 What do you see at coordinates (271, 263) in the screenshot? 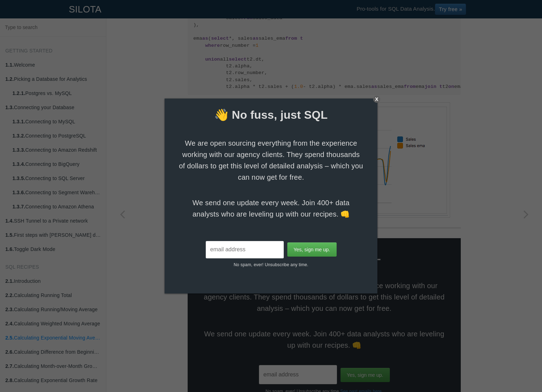
I see `p: No spam, ever! Unsubscribe any time.` at bounding box center [271, 263].